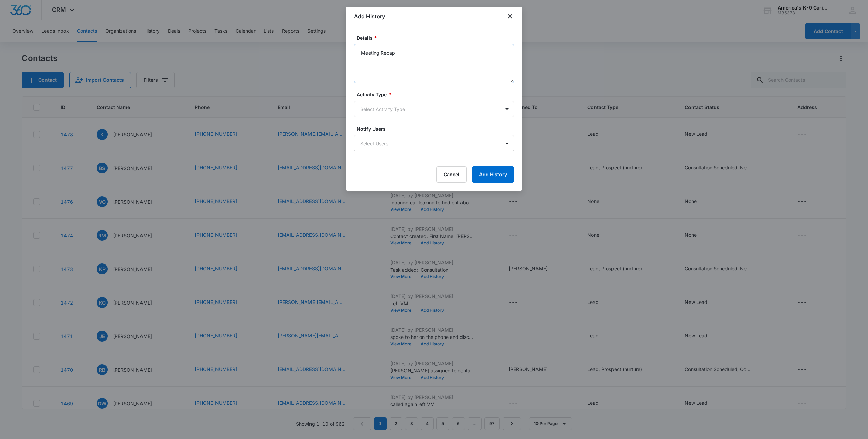 The image size is (868, 439). What do you see at coordinates (437, 94) in the screenshot?
I see `label: Activity Type` at bounding box center [437, 94].